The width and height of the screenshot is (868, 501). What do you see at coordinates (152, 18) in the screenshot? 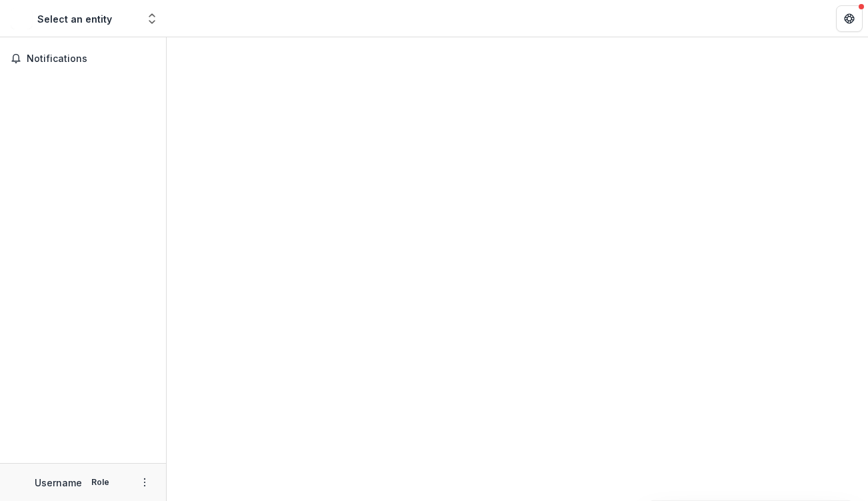
I see `button: Open entity switcher` at bounding box center [152, 18].